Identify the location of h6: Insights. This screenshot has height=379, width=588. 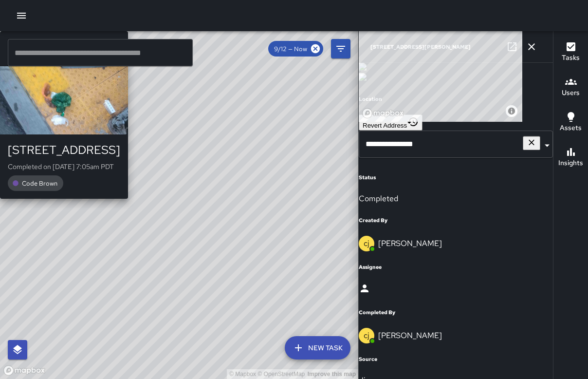
(571, 163).